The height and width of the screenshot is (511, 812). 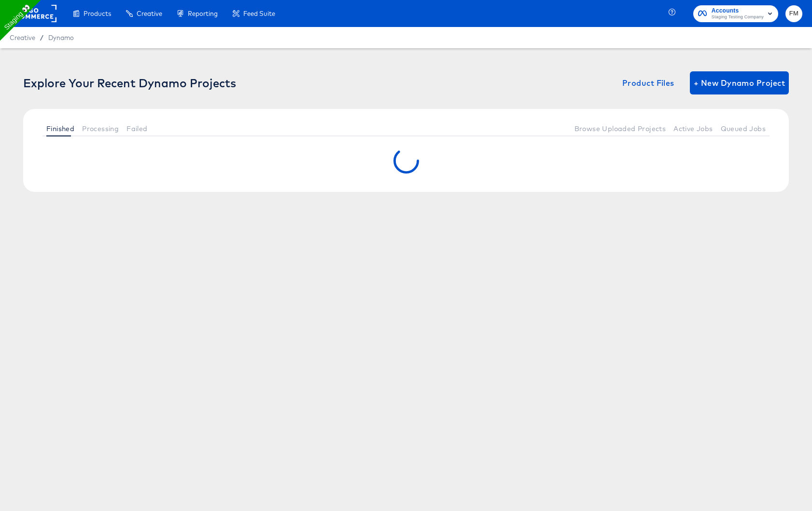 What do you see at coordinates (739, 83) in the screenshot?
I see `span: + New Dynamo Project` at bounding box center [739, 83].